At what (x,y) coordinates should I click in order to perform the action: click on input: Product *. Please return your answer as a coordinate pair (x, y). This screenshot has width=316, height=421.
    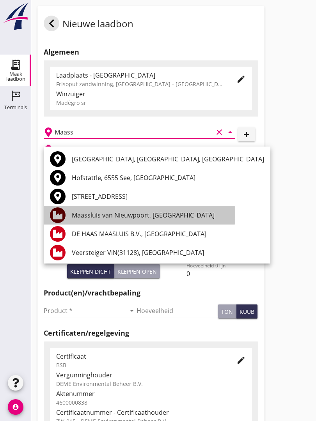
    Looking at the image, I should click on (85, 311).